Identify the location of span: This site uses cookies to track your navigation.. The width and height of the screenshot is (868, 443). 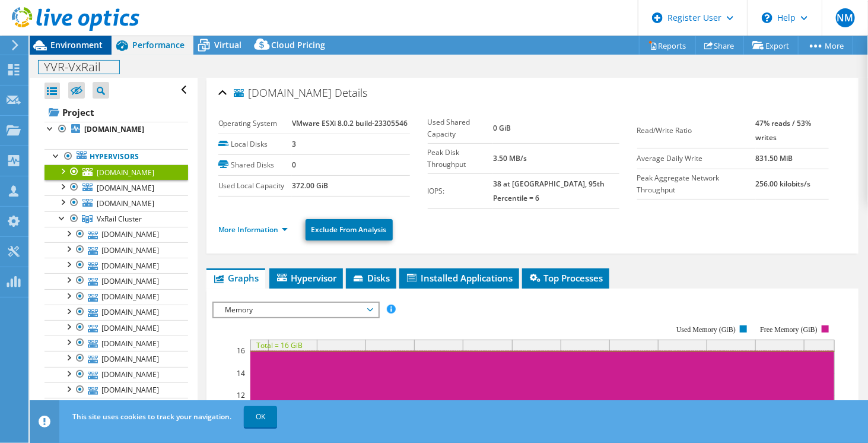
(152, 416).